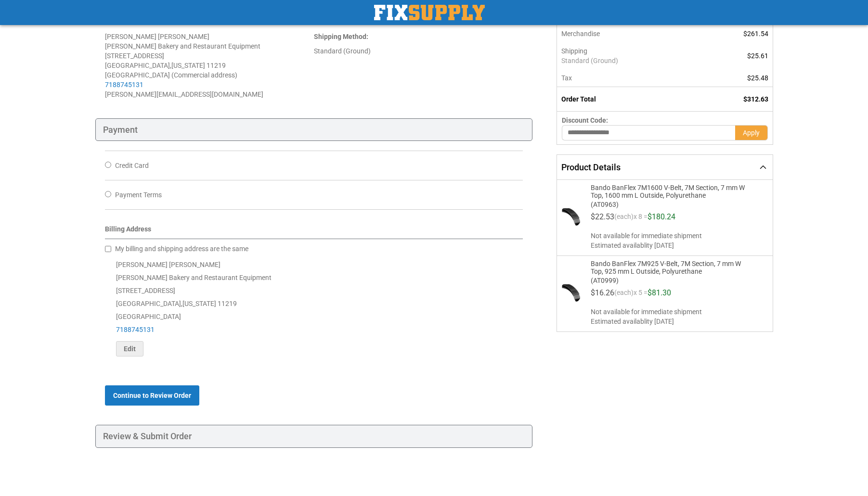  I want to click on span: Credit Card, so click(132, 165).